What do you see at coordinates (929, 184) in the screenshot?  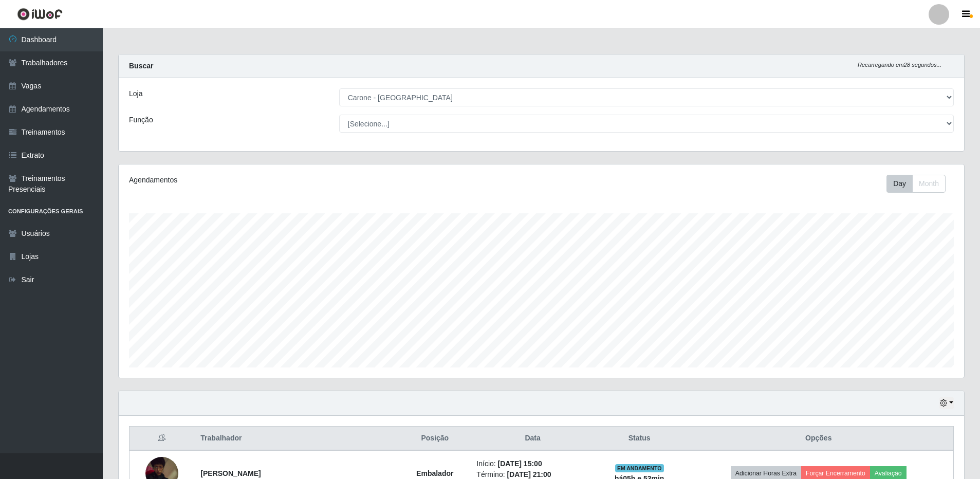 I see `button: Month` at bounding box center [929, 184].